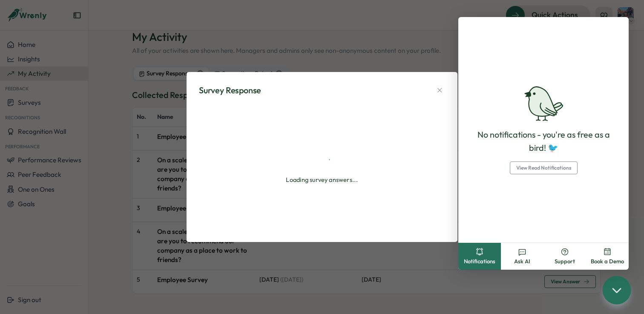  I want to click on span: Support, so click(565, 262).